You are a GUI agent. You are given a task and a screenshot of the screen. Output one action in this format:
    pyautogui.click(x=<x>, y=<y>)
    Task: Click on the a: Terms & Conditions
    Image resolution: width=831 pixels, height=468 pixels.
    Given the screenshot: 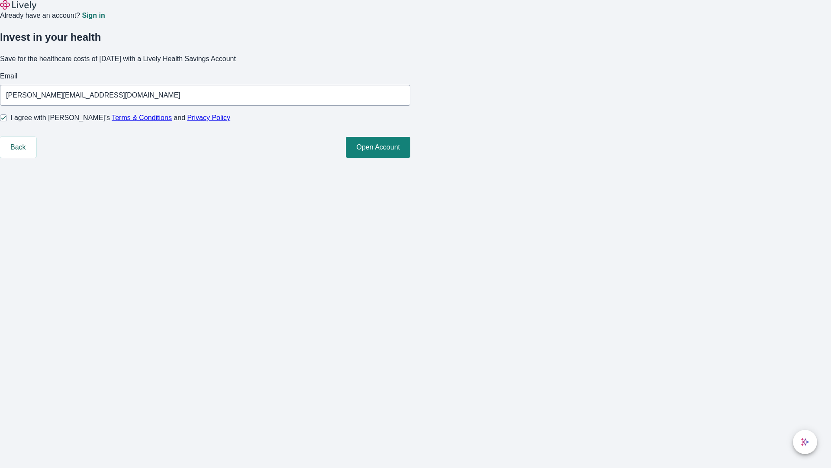 What is the action you would take?
    pyautogui.click(x=142, y=117)
    